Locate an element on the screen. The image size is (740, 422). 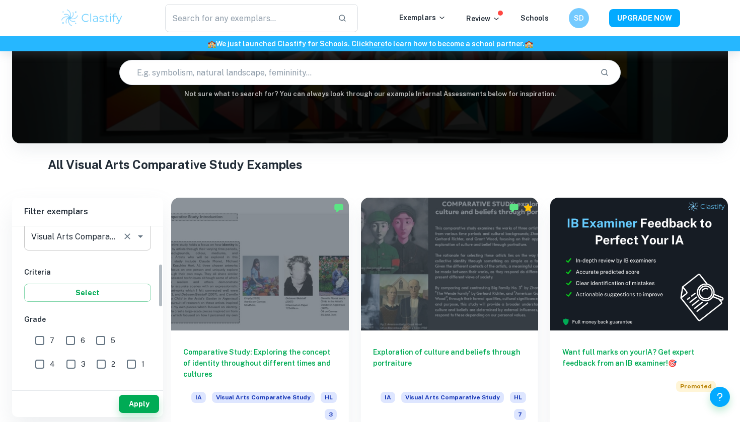
p: Exemplars is located at coordinates (422, 18).